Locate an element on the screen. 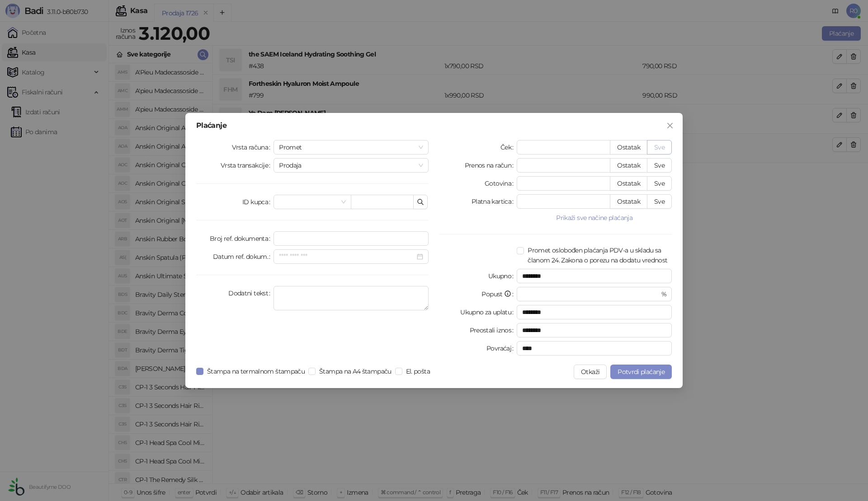 This screenshot has width=868, height=501. label: Broj ref. dokumenta is located at coordinates (241, 239).